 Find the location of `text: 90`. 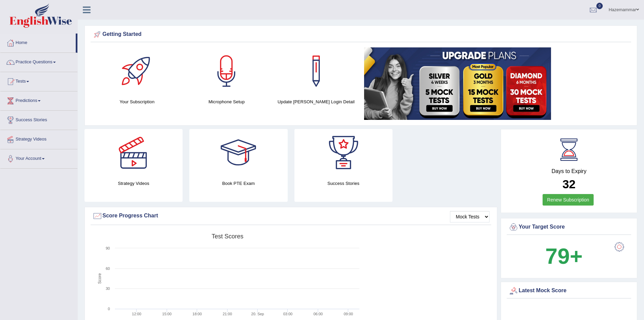

text: 90 is located at coordinates (108, 248).